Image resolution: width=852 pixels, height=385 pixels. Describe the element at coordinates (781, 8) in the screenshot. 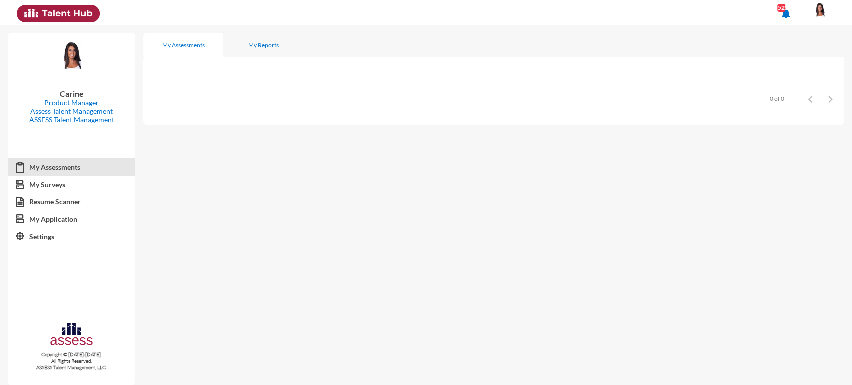

I see `div: 525` at that location.